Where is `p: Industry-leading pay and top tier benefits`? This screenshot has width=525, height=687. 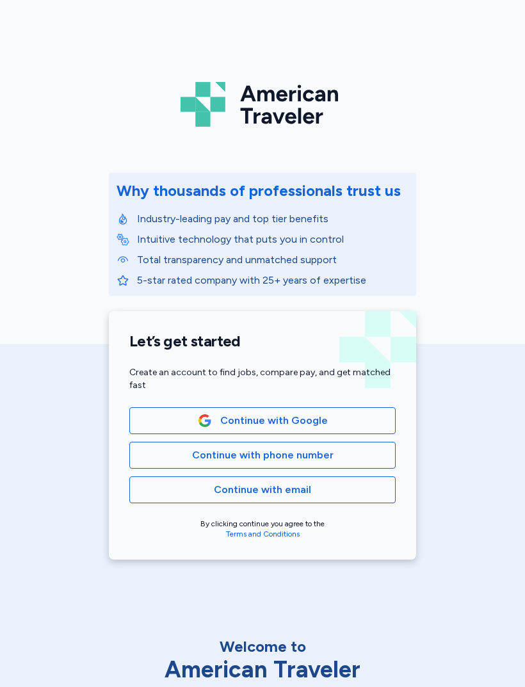 p: Industry-leading pay and top tier benefits is located at coordinates (273, 219).